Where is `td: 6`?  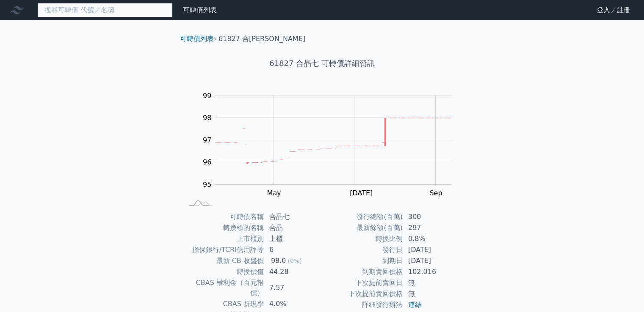 td: 6 is located at coordinates (293, 250).